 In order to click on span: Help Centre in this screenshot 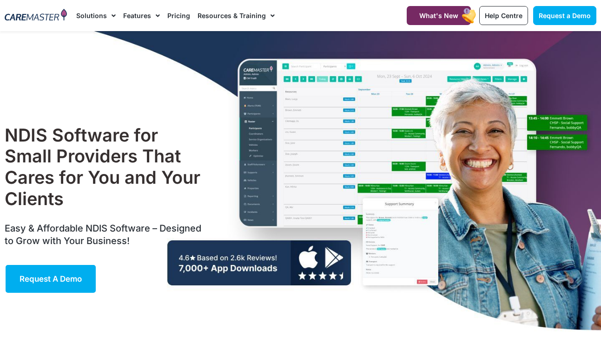, I will do `click(503, 15)`.